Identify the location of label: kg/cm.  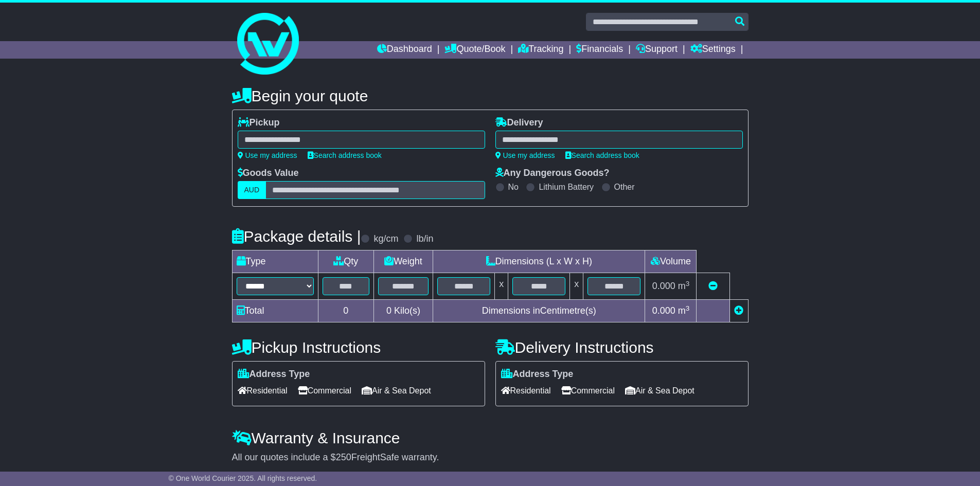
(386, 239).